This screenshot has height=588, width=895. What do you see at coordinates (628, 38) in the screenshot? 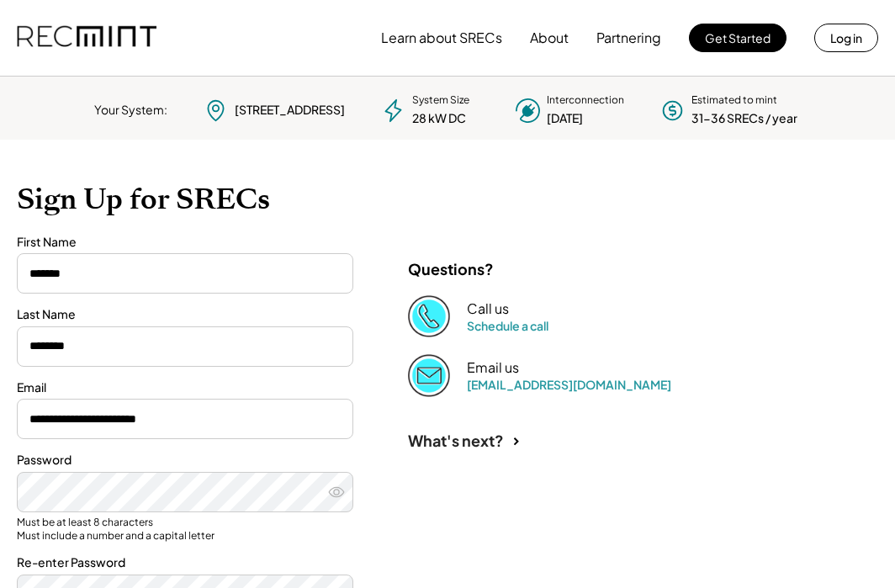
I see `button: Partnering` at bounding box center [628, 38].